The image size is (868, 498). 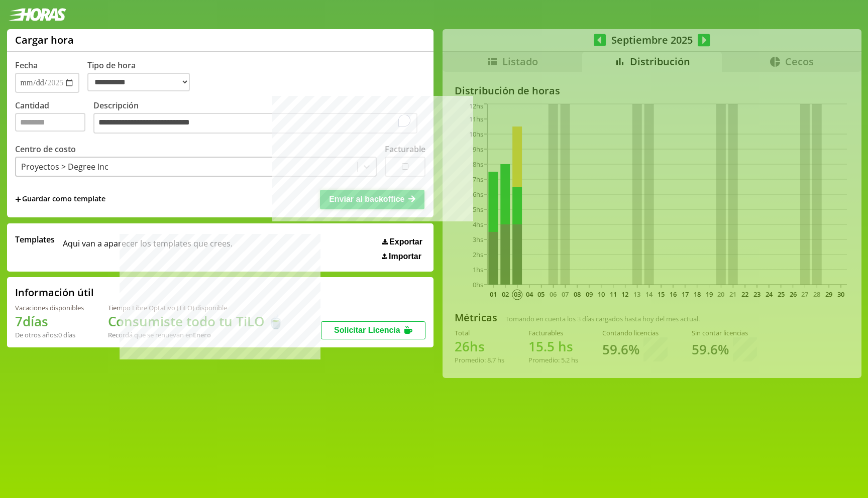 What do you see at coordinates (402, 242) in the screenshot?
I see `button: Exportar` at bounding box center [402, 242].